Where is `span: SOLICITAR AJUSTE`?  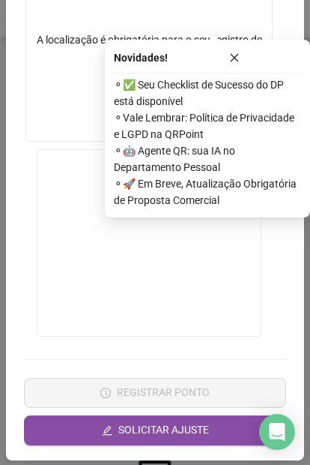 span: SOLICITAR AJUSTE is located at coordinates (163, 430).